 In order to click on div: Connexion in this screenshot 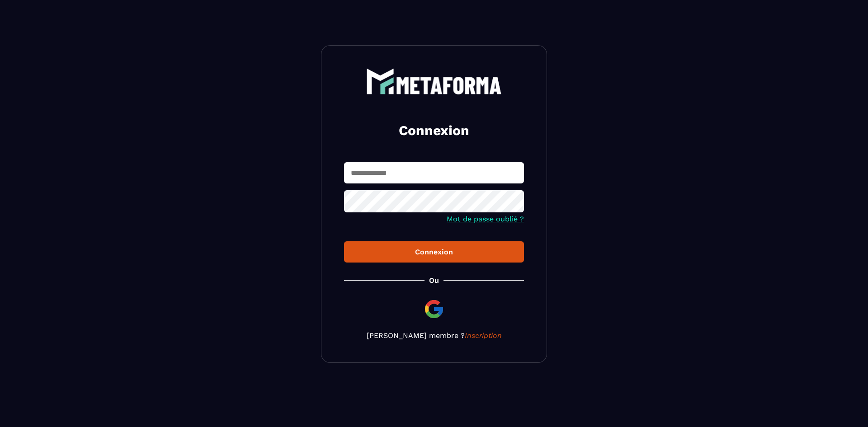, I will do `click(434, 251)`.